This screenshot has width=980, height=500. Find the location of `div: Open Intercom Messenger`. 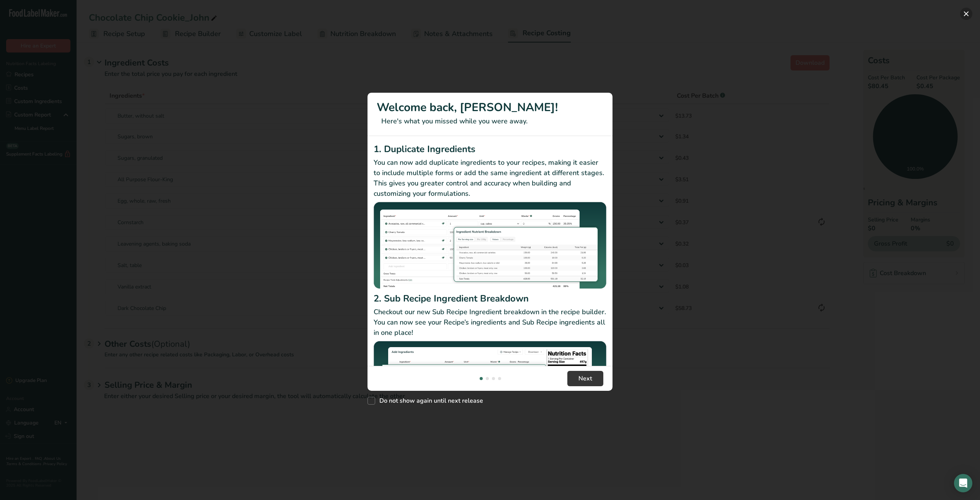

div: Open Intercom Messenger is located at coordinates (963, 483).